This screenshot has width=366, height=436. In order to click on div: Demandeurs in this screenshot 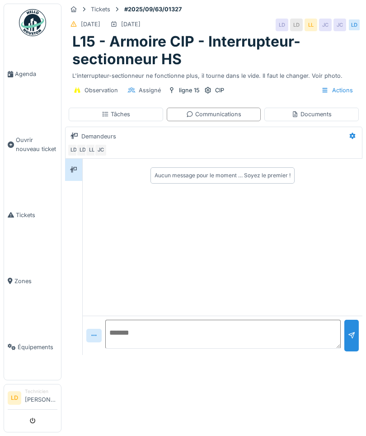, I will do `click(99, 136)`.